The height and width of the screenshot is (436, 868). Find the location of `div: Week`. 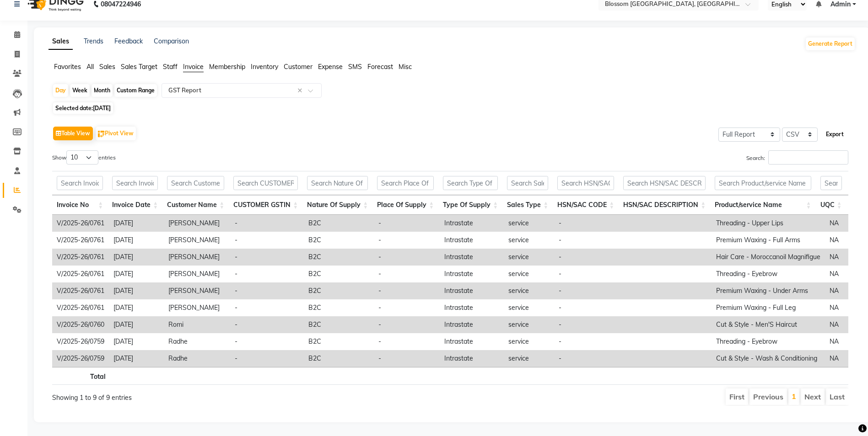

div: Week is located at coordinates (80, 91).